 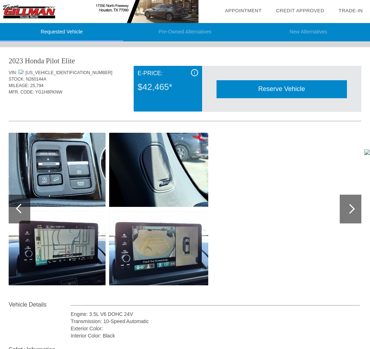 I want to click on div: Interior Color: Black, so click(x=215, y=336).